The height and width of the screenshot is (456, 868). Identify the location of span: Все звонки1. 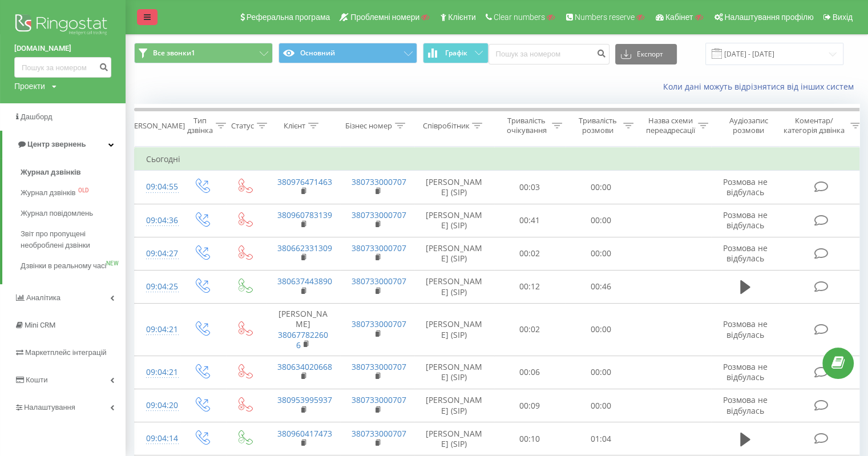
(174, 53).